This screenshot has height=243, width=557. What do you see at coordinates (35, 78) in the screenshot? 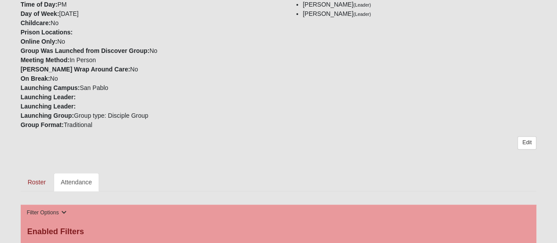
I see `strong: On Break:` at bounding box center [35, 78].